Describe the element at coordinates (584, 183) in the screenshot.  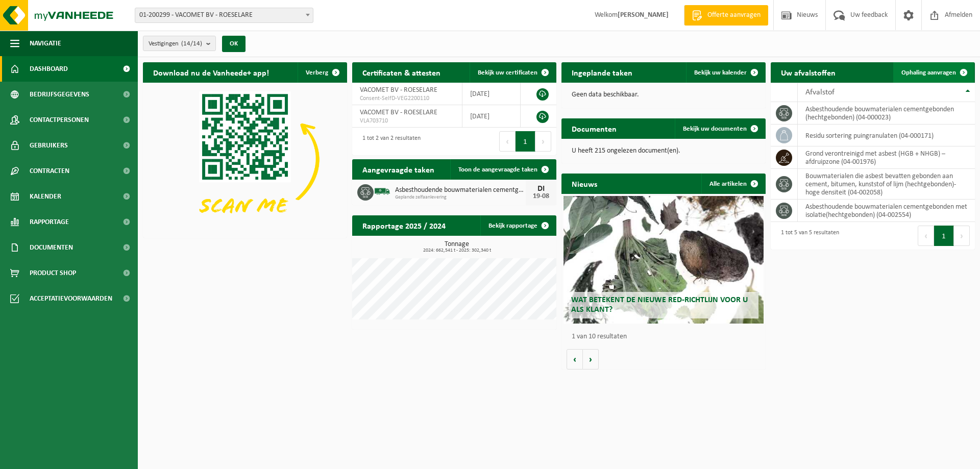
I see `h2: Nieuws` at that location.